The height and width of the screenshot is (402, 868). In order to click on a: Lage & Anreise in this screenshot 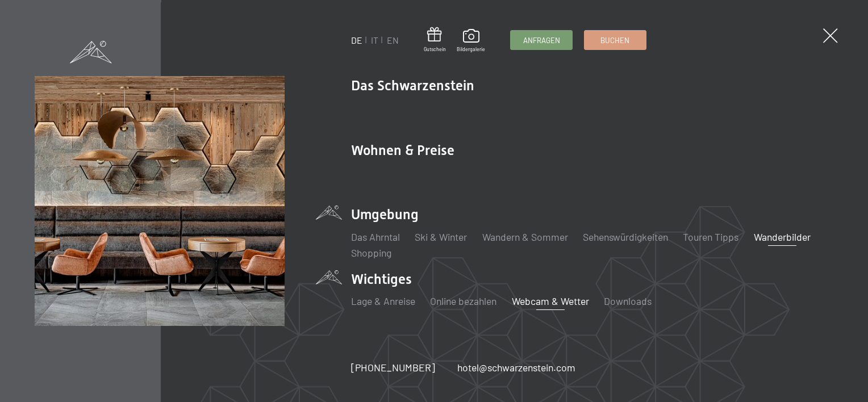, I will do `click(383, 301)`.